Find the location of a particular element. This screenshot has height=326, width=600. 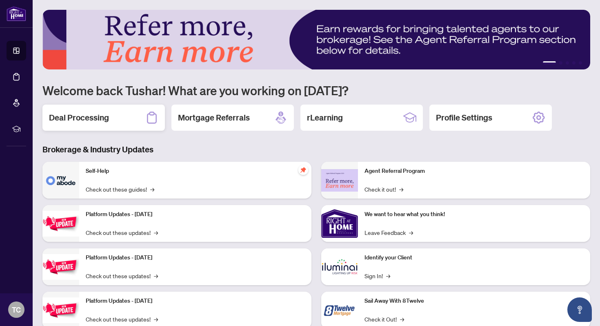

img: Platform Updates - July 21, 2025 is located at coordinates (61, 223).